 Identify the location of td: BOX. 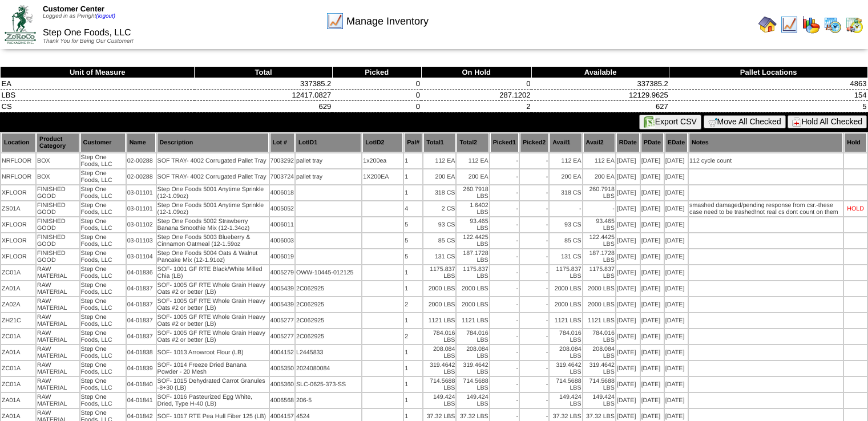
(58, 177).